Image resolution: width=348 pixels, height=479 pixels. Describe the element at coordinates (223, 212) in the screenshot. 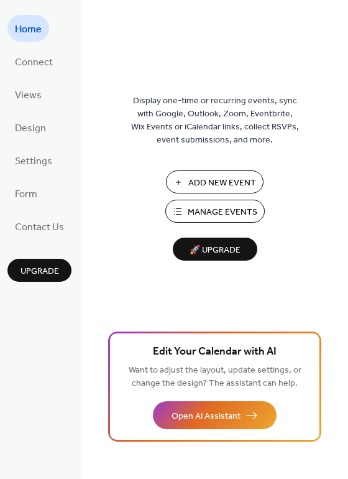

I see `span: Manage Events` at that location.